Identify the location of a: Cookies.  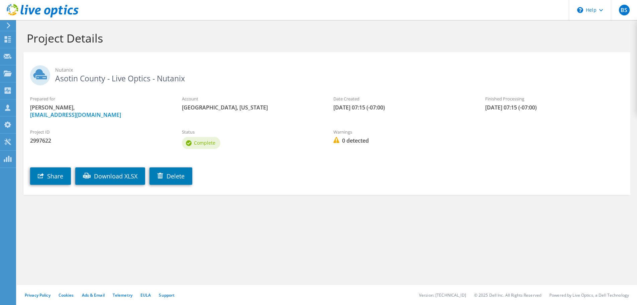
(66, 295).